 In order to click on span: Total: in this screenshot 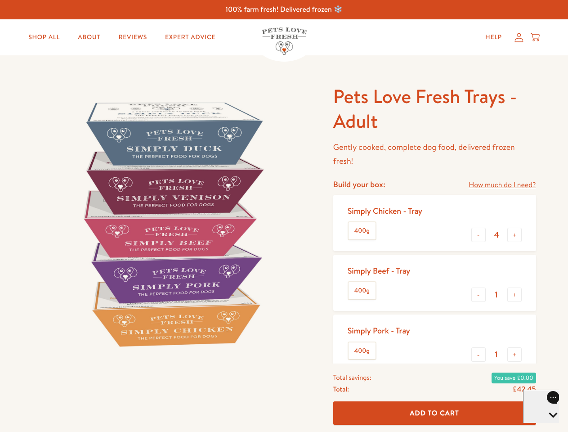, I will do `click(341, 389)`.